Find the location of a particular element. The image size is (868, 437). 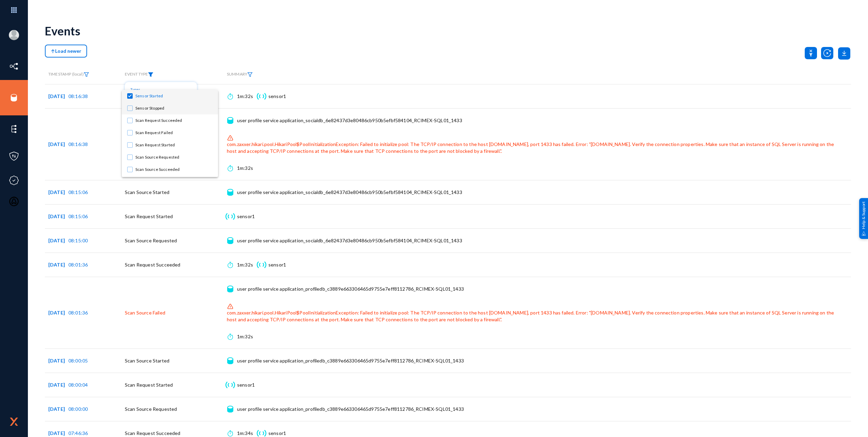

span: Scan Request Succeeded is located at coordinates (174, 120).